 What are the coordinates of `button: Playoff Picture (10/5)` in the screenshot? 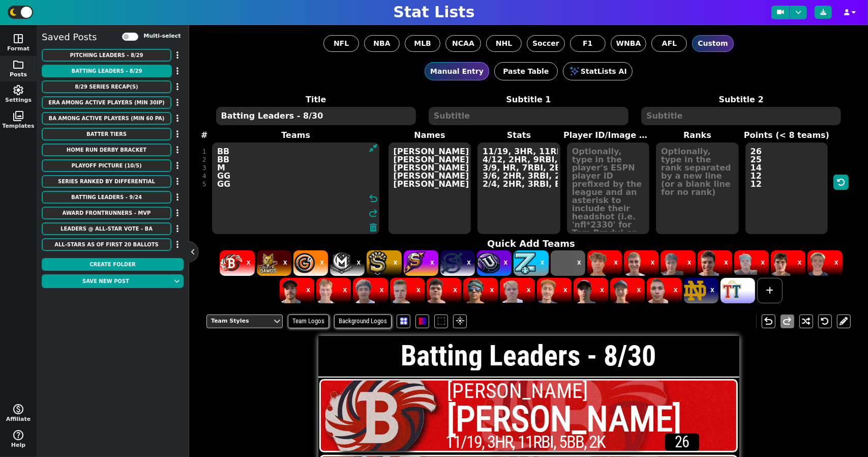 It's located at (106, 165).